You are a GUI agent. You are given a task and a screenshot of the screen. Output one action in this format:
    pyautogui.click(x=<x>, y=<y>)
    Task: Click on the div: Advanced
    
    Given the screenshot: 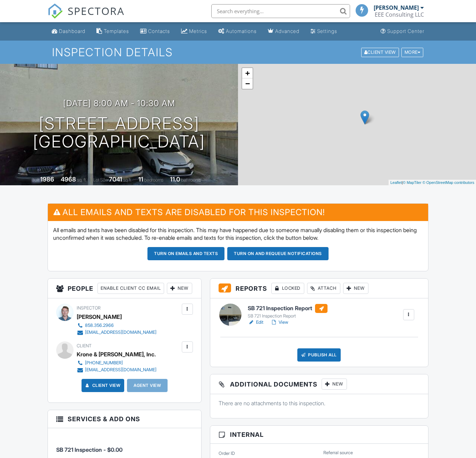 What is the action you would take?
    pyautogui.click(x=287, y=31)
    